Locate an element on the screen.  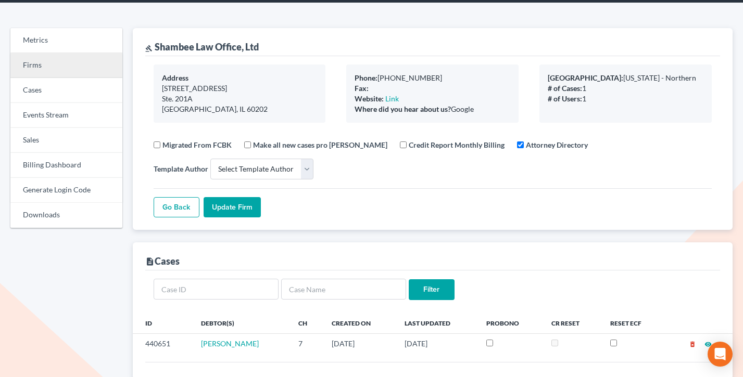
a: Events Stream is located at coordinates (66, 116).